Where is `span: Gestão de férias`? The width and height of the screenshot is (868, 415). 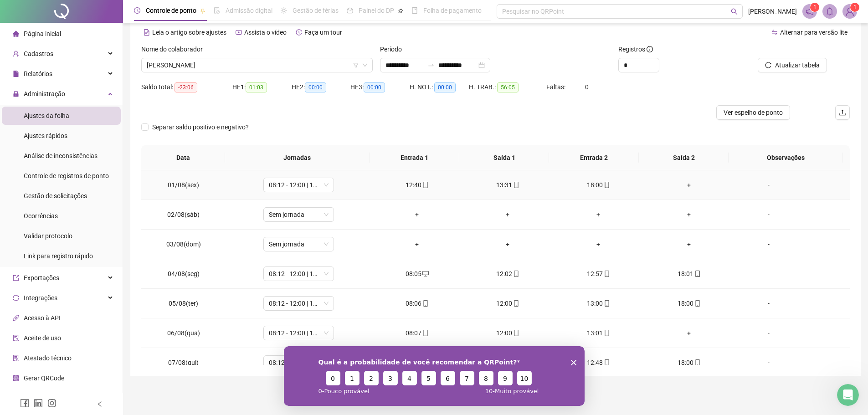
span: Gestão de férias is located at coordinates (316, 11).